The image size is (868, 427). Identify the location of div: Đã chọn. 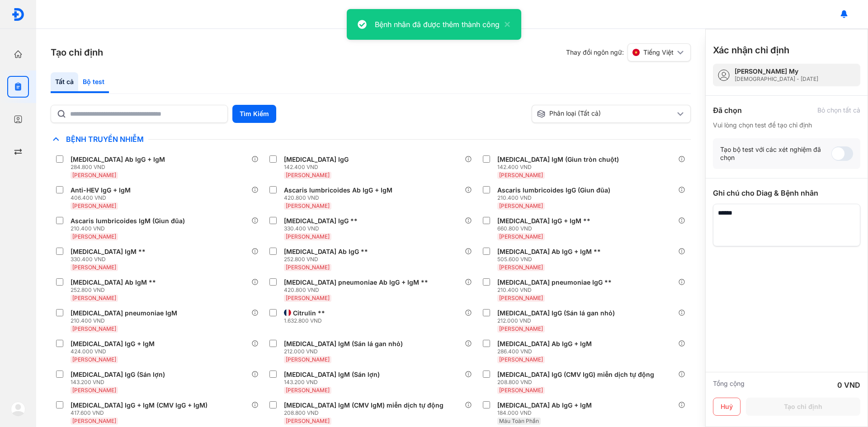
(727, 110).